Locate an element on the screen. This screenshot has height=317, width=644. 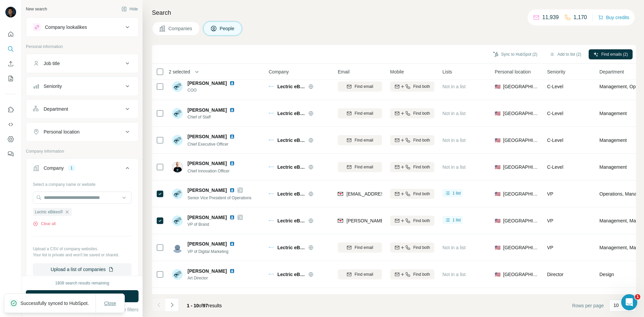
button: Run search is located at coordinates (82, 296).